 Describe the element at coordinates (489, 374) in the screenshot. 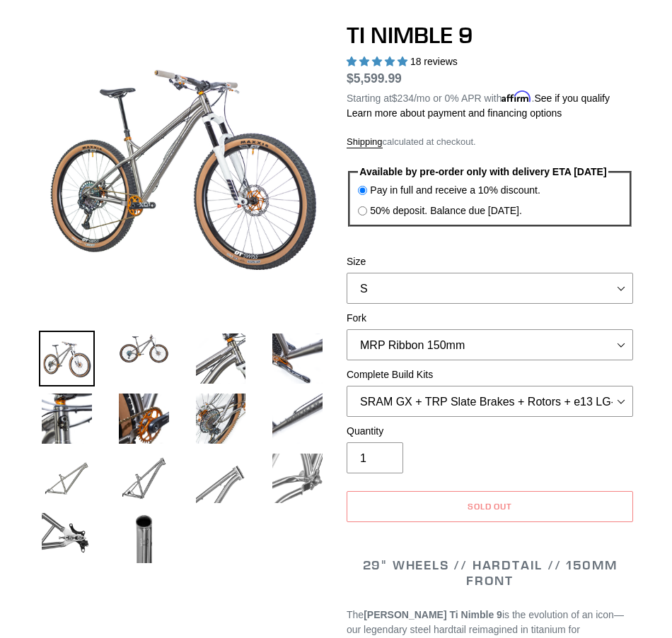

I see `label: Complete Build Kits` at that location.